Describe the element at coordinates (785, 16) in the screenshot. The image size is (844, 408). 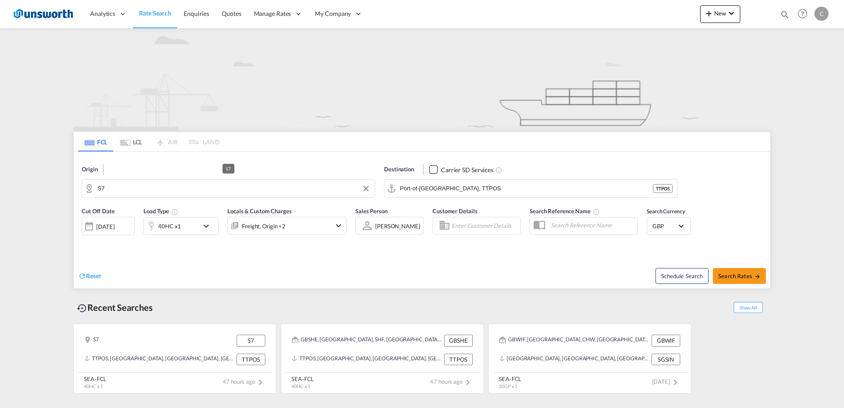
I see `div: icon-magnify` at that location.